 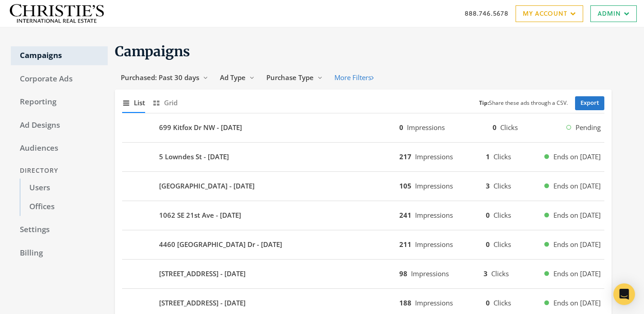 What do you see at coordinates (57, 14) in the screenshot?
I see `img: Adwerx` at bounding box center [57, 14].